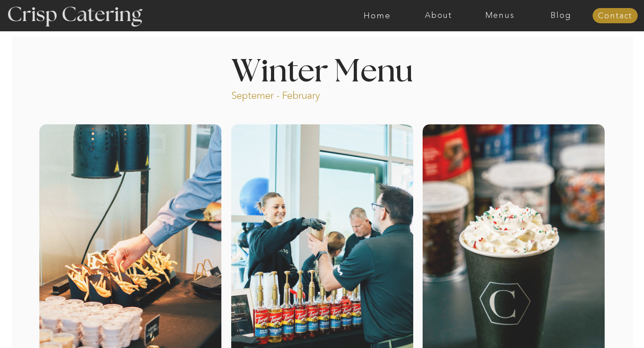  I want to click on nav: Contact, so click(615, 16).